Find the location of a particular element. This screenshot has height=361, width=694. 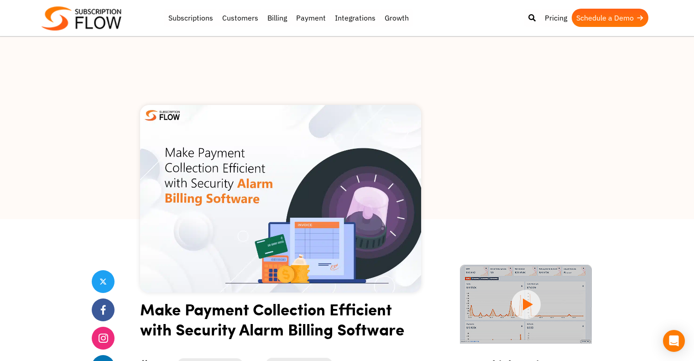

img: intro video is located at coordinates (526, 304).